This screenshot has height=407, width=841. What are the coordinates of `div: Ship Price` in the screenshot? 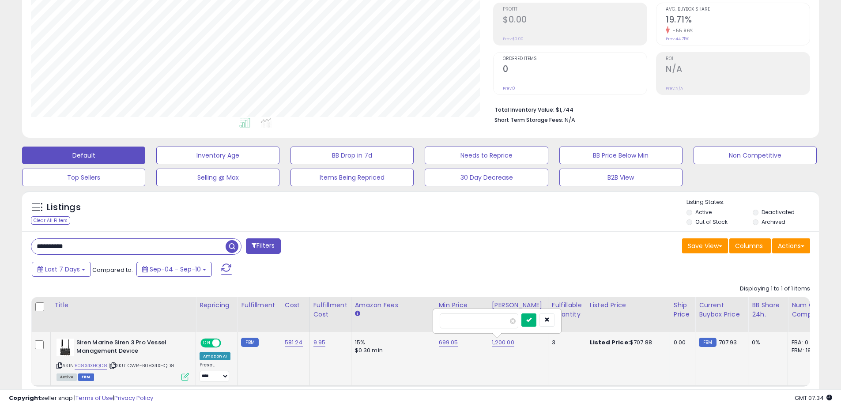 It's located at (683, 310).